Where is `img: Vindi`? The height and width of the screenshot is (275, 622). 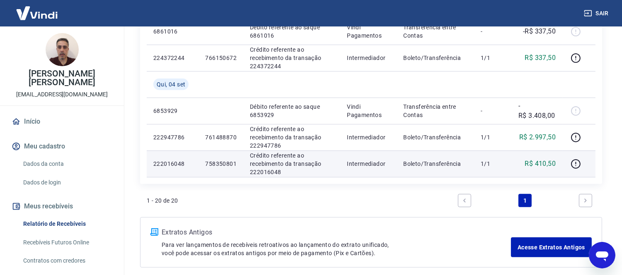
img: Vindi is located at coordinates (37, 13).